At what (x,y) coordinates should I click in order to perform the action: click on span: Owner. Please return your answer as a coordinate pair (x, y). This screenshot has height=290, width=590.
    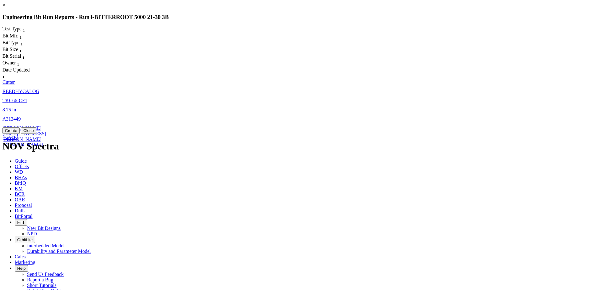
    Looking at the image, I should click on (9, 63).